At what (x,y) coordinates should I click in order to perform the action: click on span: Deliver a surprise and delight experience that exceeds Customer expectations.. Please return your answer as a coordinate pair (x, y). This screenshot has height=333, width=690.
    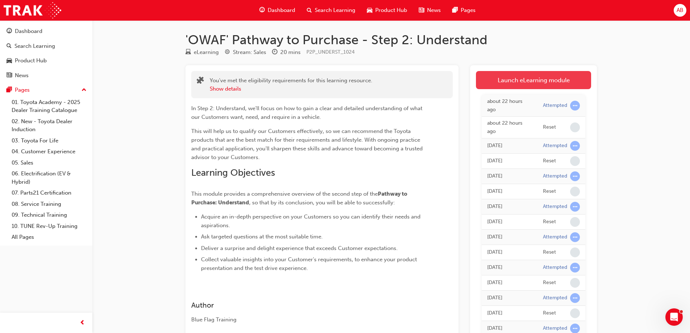
    Looking at the image, I should click on (299, 248).